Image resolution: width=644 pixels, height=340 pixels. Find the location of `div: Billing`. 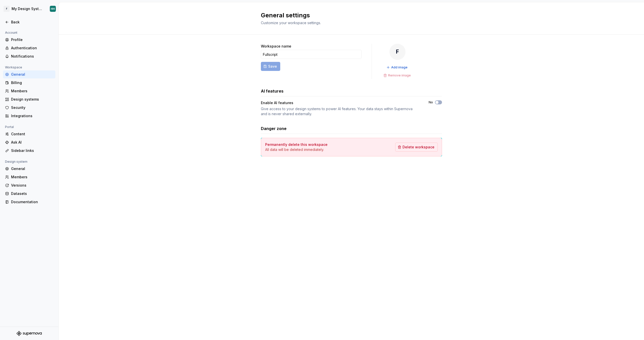

div: Billing is located at coordinates (32, 83).